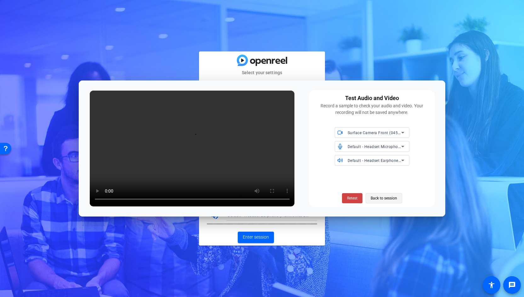 The image size is (524, 297). I want to click on button: Back to session, so click(384, 198).